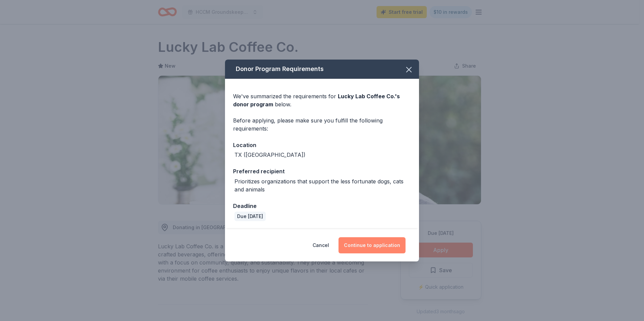 The width and height of the screenshot is (644, 321). What do you see at coordinates (322, 145) in the screenshot?
I see `div: Location` at bounding box center [322, 145].